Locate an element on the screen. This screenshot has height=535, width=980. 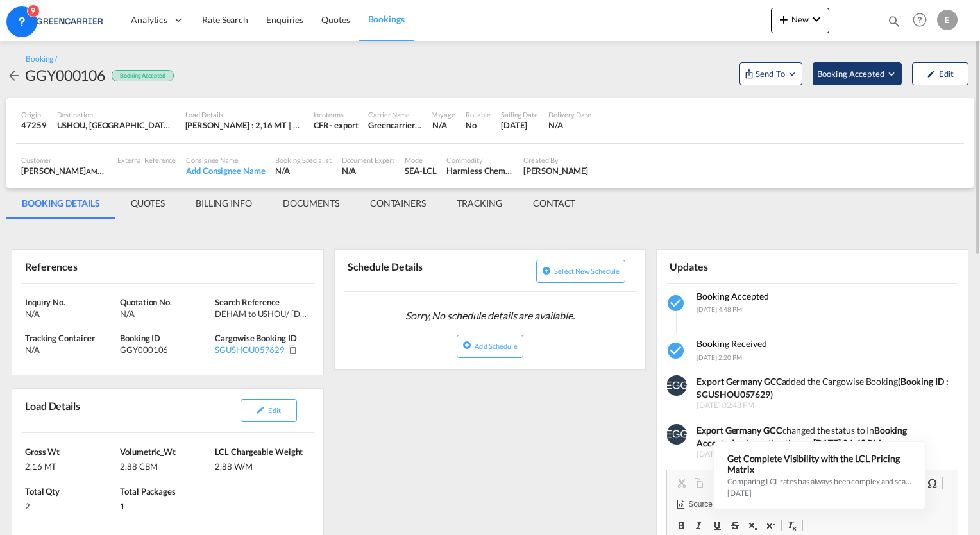
a: Italic (Ctrl+I) is located at coordinates (699, 526).